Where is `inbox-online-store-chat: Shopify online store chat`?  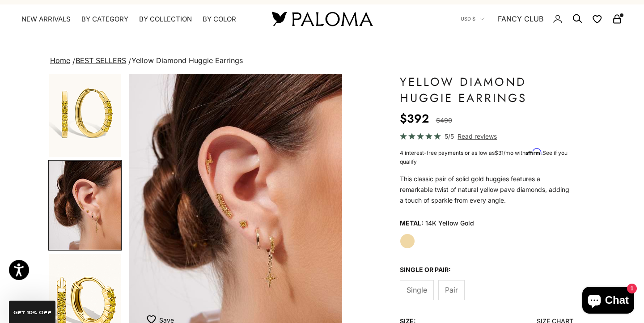
inbox-online-store-chat: Shopify online store chat is located at coordinates (609, 301).